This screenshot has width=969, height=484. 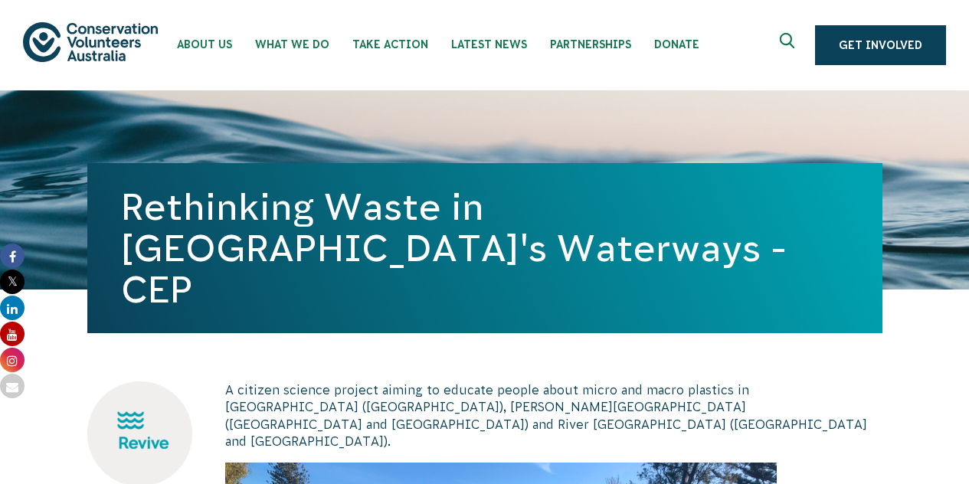 I want to click on img: logo.svg, so click(x=90, y=41).